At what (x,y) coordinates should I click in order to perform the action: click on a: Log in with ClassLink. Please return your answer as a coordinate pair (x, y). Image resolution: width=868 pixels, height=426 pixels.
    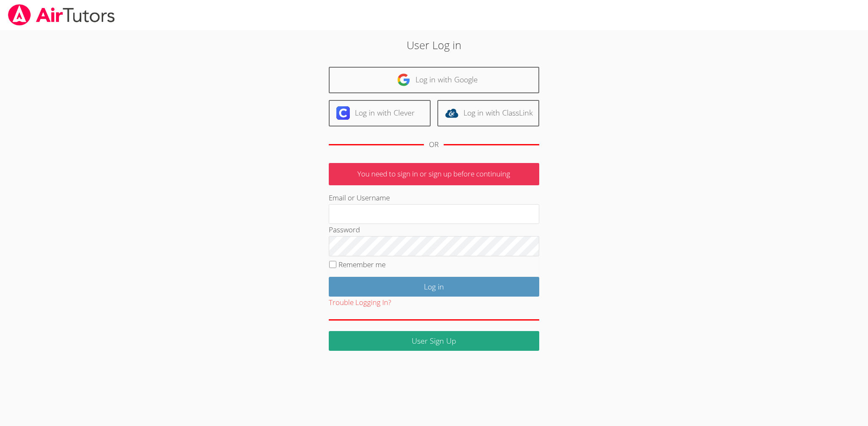
    Looking at the image, I should click on (489, 113).